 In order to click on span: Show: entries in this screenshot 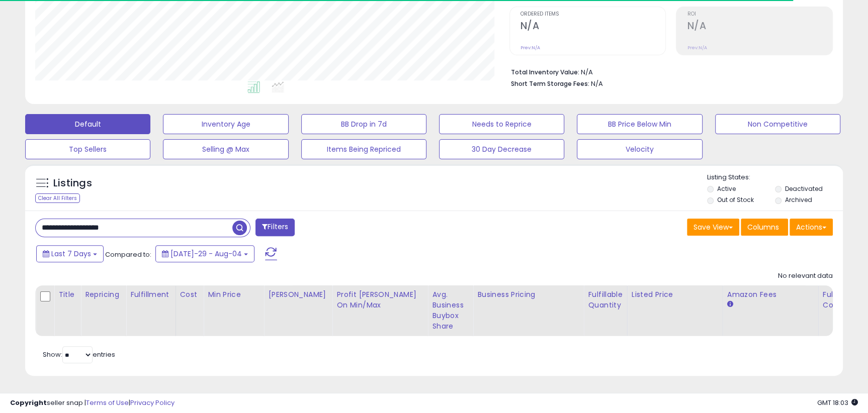, I will do `click(79, 354)`.